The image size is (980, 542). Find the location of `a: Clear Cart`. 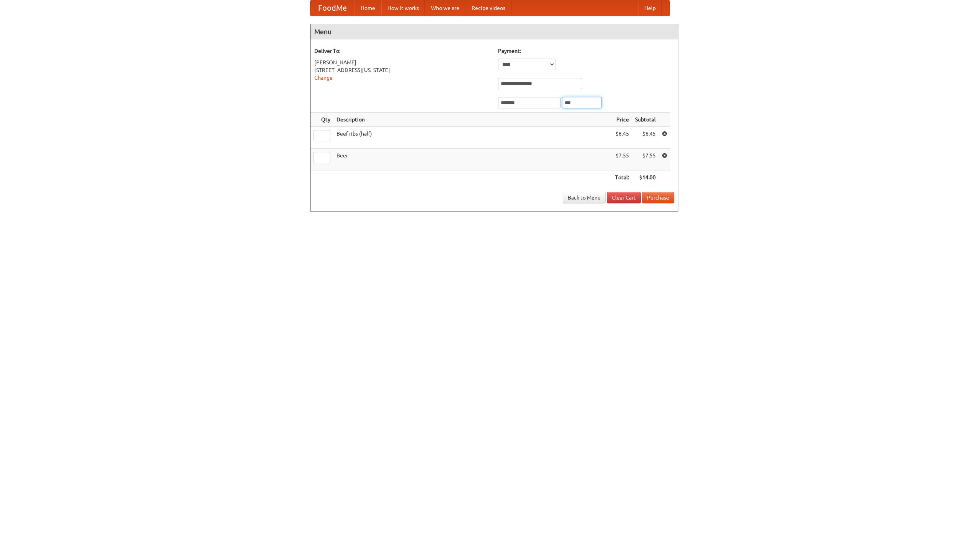

a: Clear Cart is located at coordinates (624, 197).